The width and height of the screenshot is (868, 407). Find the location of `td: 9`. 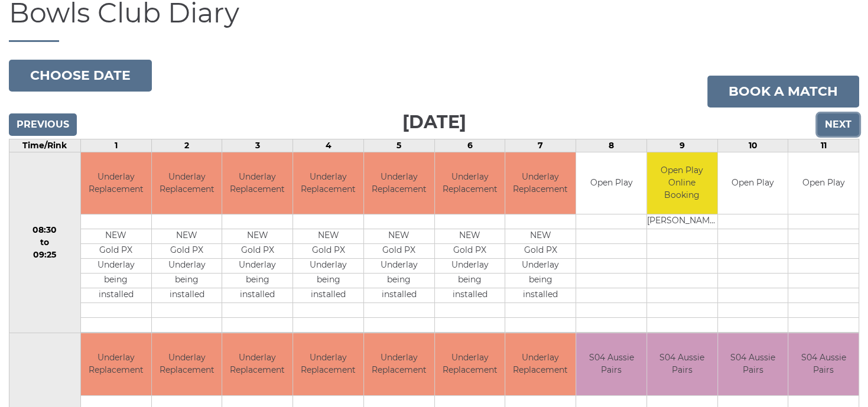

td: 9 is located at coordinates (682, 145).